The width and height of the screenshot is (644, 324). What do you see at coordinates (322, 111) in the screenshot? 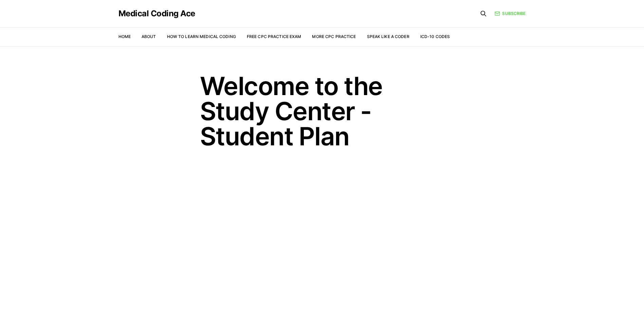
I see `h1: Welcome to the Study Center - Student Plan` at bounding box center [322, 111].